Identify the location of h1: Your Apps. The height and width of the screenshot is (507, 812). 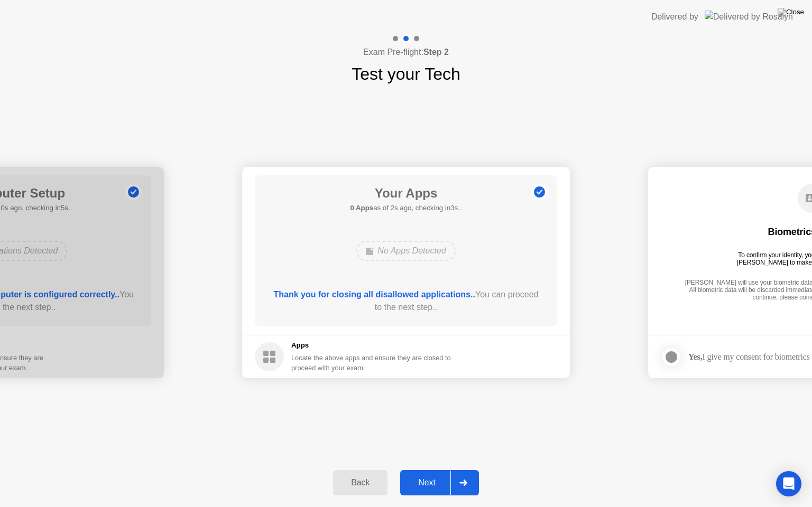
(405, 194).